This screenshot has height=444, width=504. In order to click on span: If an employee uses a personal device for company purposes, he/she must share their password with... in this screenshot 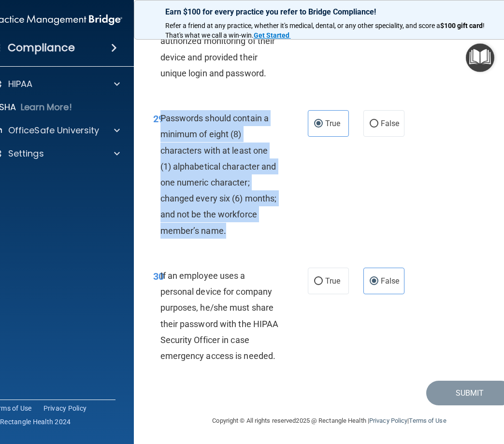, I will do `click(220, 315)`.